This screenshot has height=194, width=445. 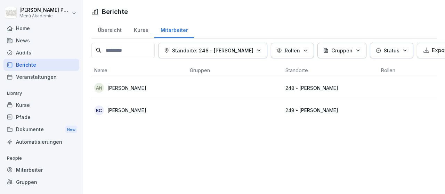 What do you see at coordinates (41, 130) in the screenshot?
I see `a: DokumenteNew` at bounding box center [41, 130].